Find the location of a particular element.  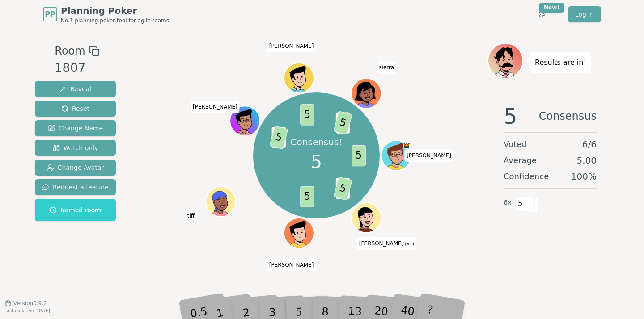

p: Results are in! is located at coordinates (560, 62).